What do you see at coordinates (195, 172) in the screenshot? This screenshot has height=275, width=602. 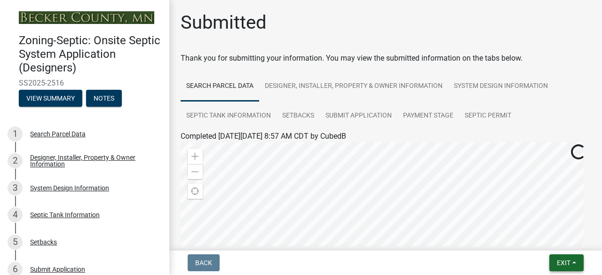 I see `div: Zoom out` at bounding box center [195, 172].